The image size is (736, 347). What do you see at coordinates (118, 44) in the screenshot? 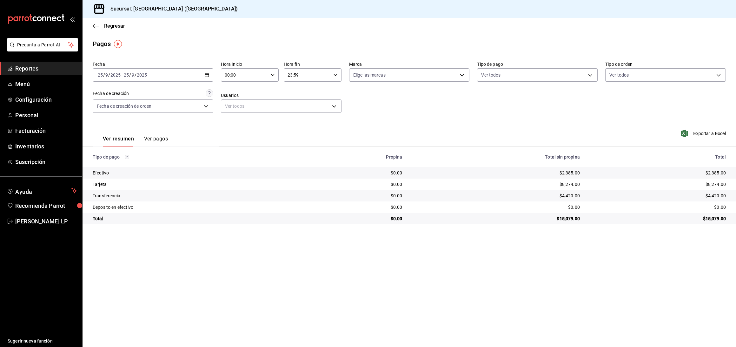
I see `img: Tooltip marker` at bounding box center [118, 44].